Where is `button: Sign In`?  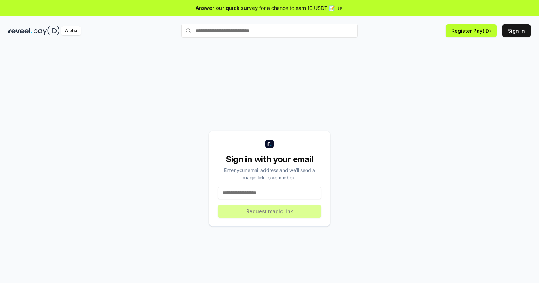 button: Sign In is located at coordinates (516, 31).